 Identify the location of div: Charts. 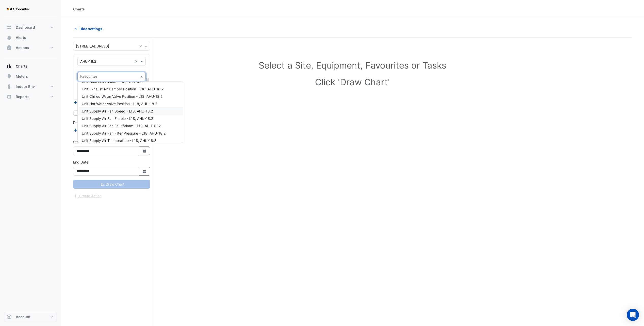
(79, 9).